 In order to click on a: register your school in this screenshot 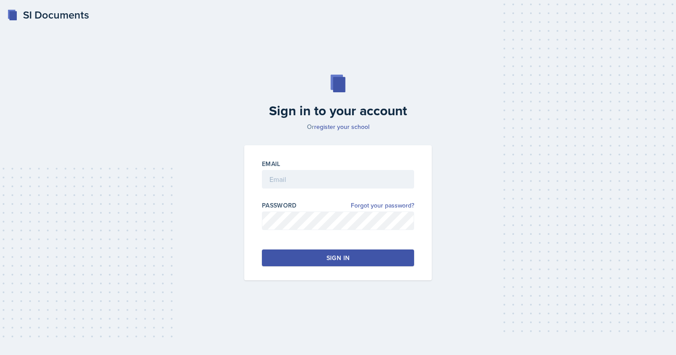, I will do `click(341, 127)`.